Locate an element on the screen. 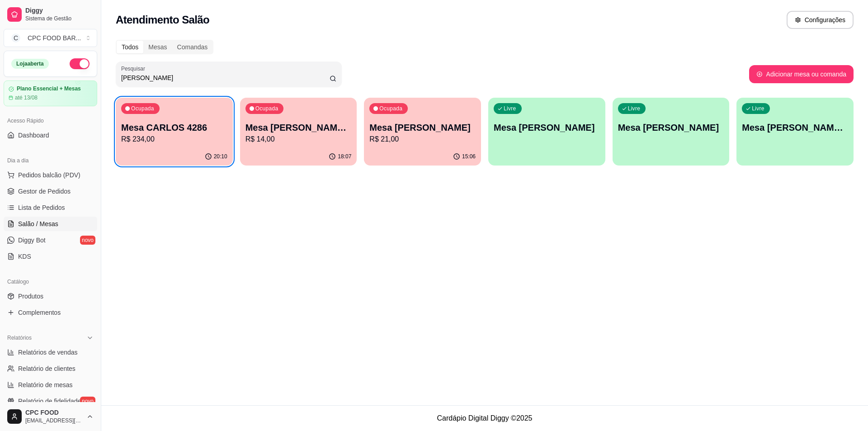 Image resolution: width=868 pixels, height=431 pixels. a: Complementos is located at coordinates (50, 312).